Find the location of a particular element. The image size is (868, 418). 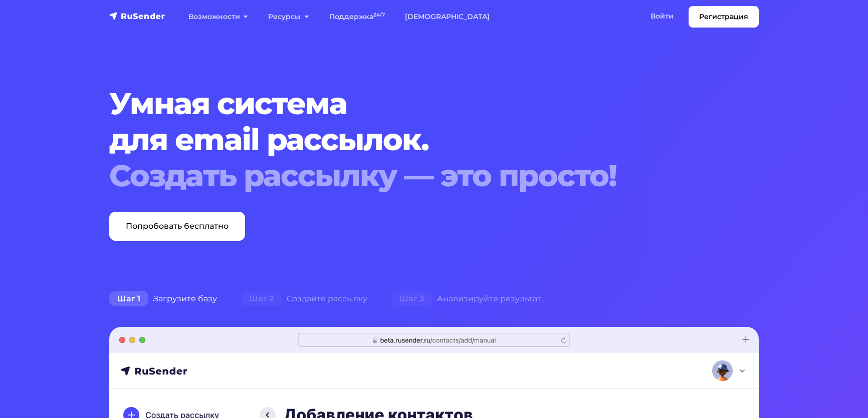

a: Возможности is located at coordinates (218, 17).